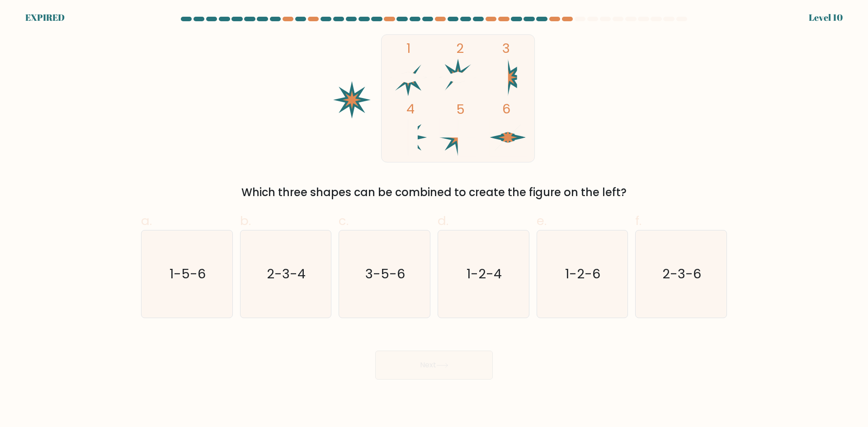 The height and width of the screenshot is (427, 868). I want to click on text: 2-3-4, so click(287, 274).